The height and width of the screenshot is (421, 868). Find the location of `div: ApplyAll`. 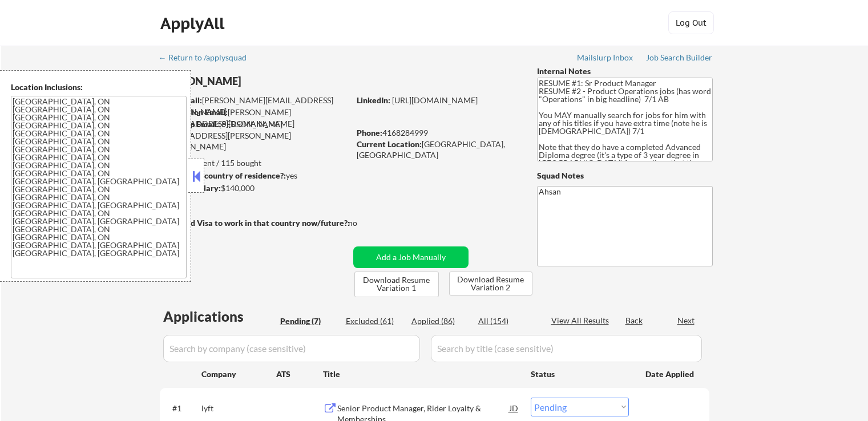

div: ApplyAll is located at coordinates (194, 23).